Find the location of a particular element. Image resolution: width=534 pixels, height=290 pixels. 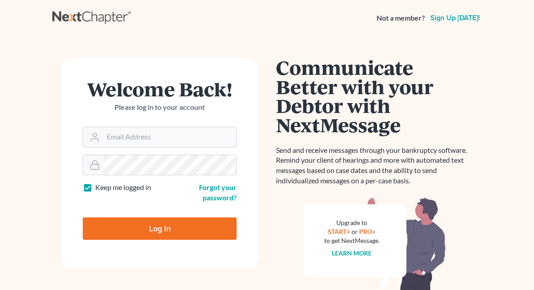

div: to get NextMessage. is located at coordinates (352, 240).